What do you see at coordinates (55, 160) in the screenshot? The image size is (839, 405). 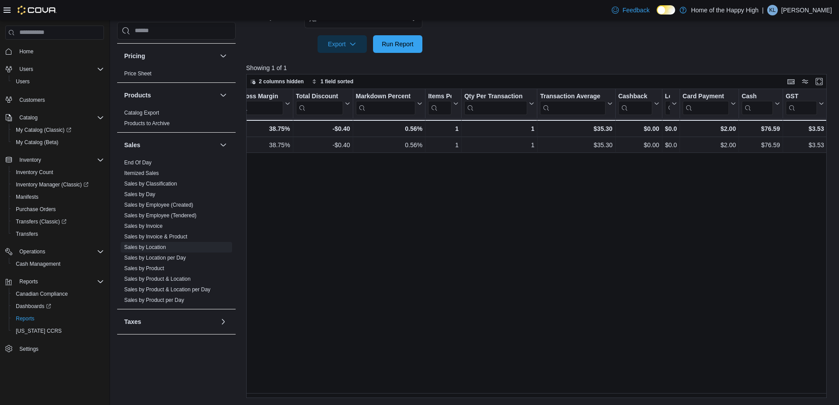 I see `button: Inventory` at bounding box center [55, 160].